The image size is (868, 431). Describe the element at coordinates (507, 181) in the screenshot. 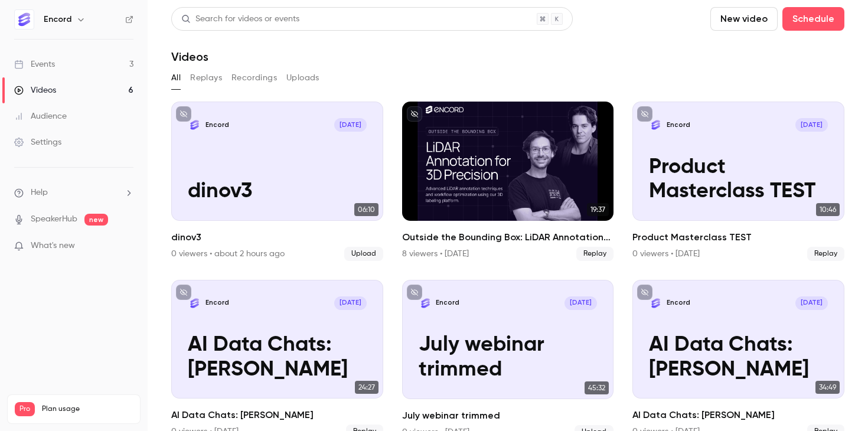

I see `li: Outside the Bounding Box: LiDAR Annotation for 3D Precision` at that location.